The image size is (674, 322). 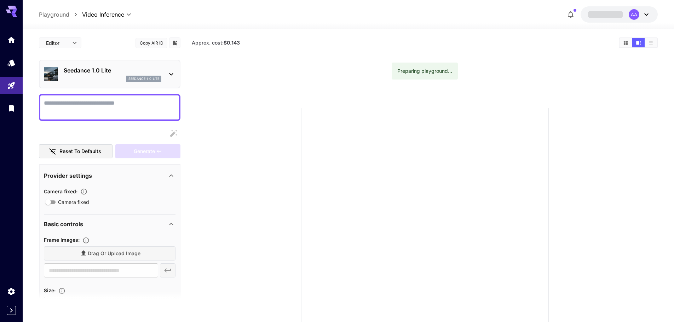 I want to click on div: Expand sidebar, so click(x=11, y=311).